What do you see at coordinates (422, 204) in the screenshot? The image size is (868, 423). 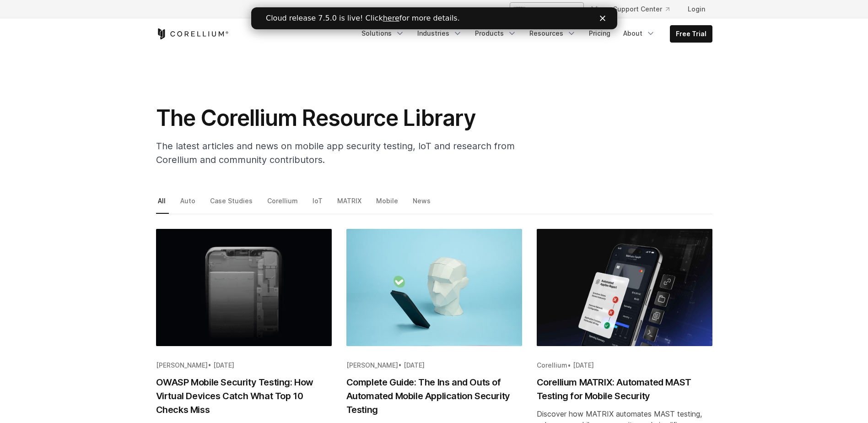 I see `a: News` at bounding box center [422, 204].